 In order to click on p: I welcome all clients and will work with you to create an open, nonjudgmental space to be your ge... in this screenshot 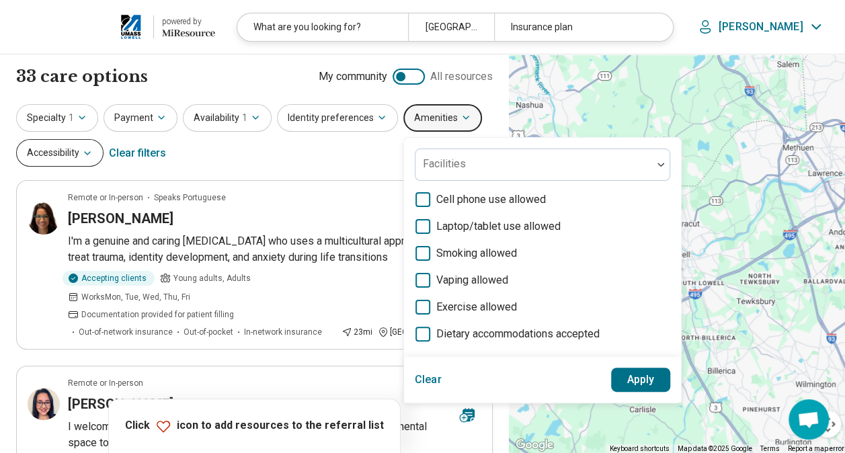, I will do `click(274, 435)`.